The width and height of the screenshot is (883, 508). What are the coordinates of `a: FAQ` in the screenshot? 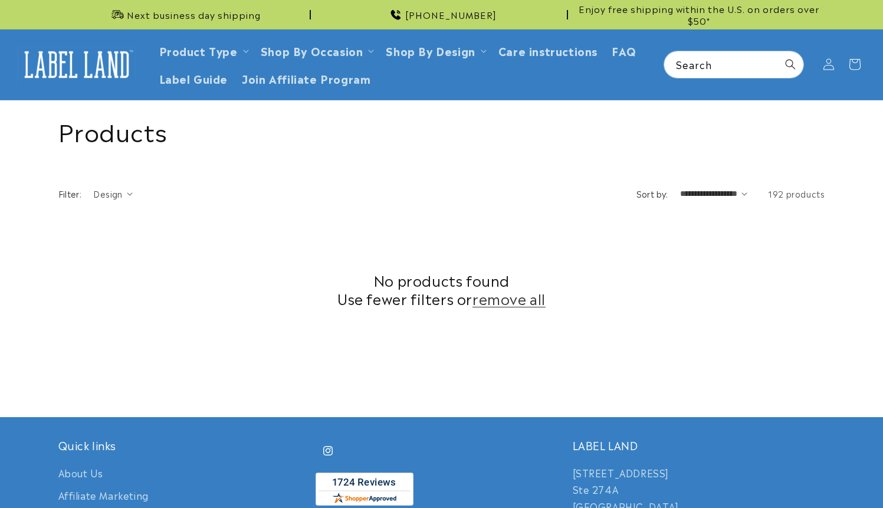 It's located at (624, 50).